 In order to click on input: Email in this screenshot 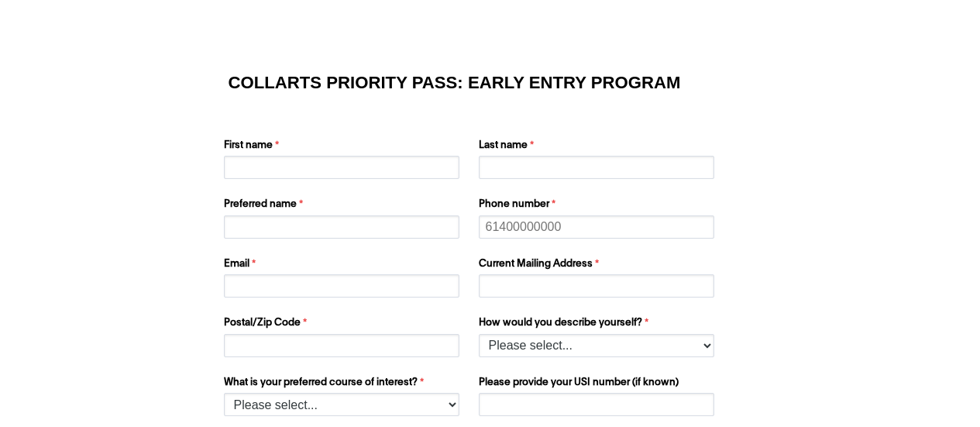, I will do `click(341, 286)`.